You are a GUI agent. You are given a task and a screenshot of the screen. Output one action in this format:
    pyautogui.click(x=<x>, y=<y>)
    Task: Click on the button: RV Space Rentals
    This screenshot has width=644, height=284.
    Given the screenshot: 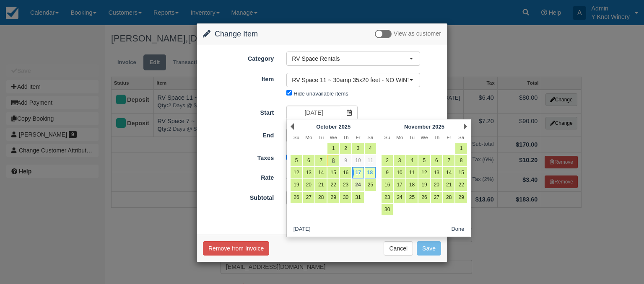 What is the action you would take?
    pyautogui.click(x=353, y=59)
    